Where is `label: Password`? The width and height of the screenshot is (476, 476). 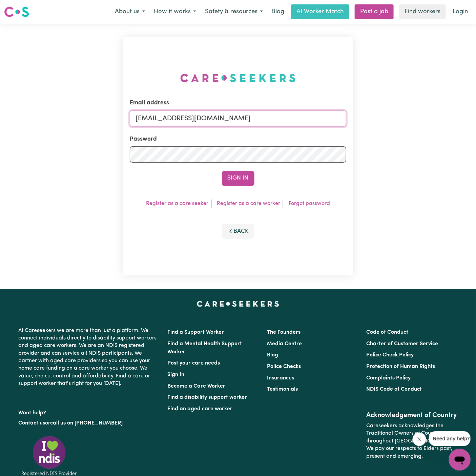 label: Password is located at coordinates (143, 139).